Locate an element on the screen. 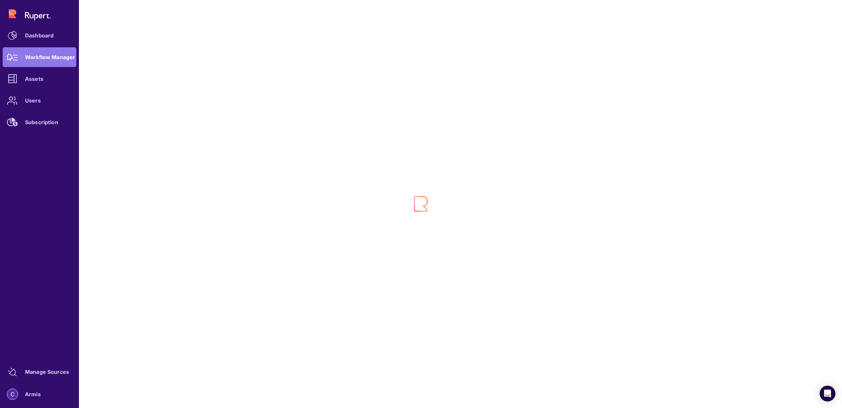  a: Subscription is located at coordinates (39, 122).